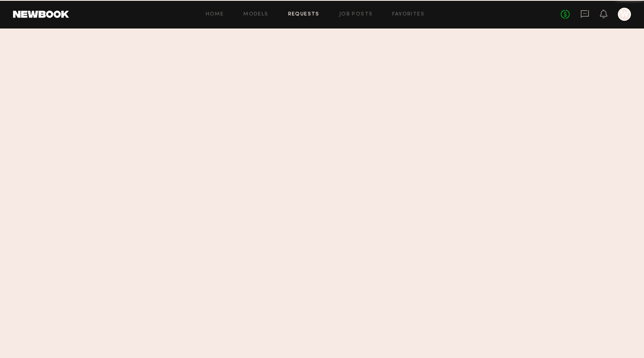 Image resolution: width=644 pixels, height=358 pixels. I want to click on a: Home, so click(215, 15).